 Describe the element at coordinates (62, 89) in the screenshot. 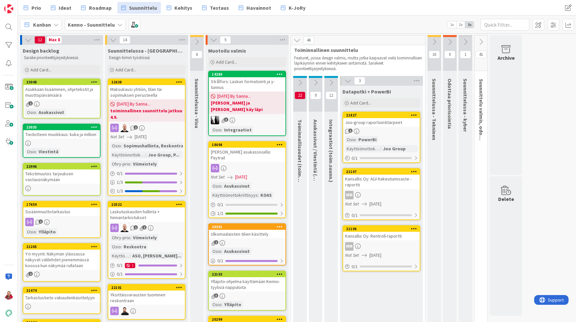

I see `div: 23048Asukkaan lisääminen, ohjetekstit ja muuttopäivämäärä` at that location.